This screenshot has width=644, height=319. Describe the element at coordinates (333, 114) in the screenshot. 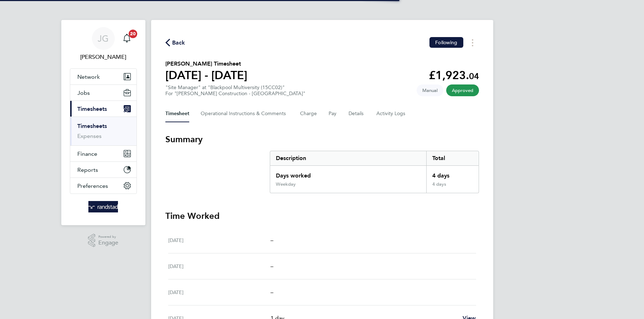

I see `button: Pay` at that location.